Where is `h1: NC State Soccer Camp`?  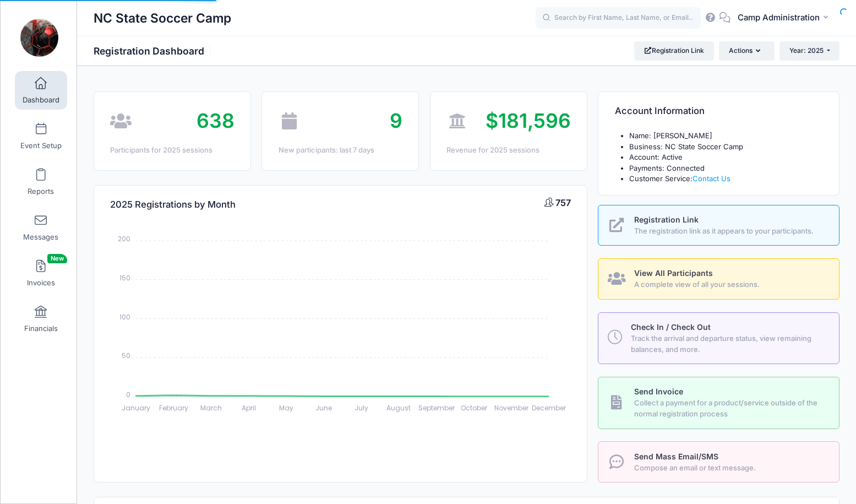
h1: NC State Soccer Camp is located at coordinates (162, 18).